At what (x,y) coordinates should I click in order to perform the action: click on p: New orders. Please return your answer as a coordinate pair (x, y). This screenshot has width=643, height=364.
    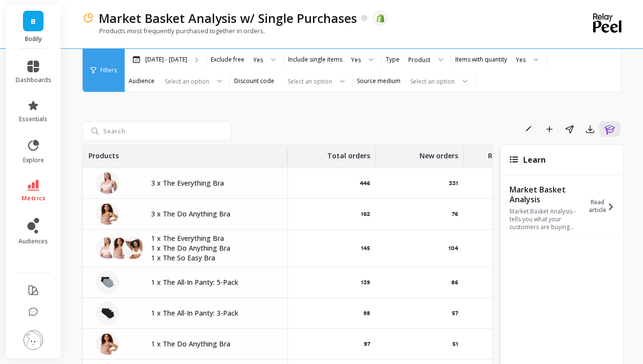
    Looking at the image, I should click on (439, 153).